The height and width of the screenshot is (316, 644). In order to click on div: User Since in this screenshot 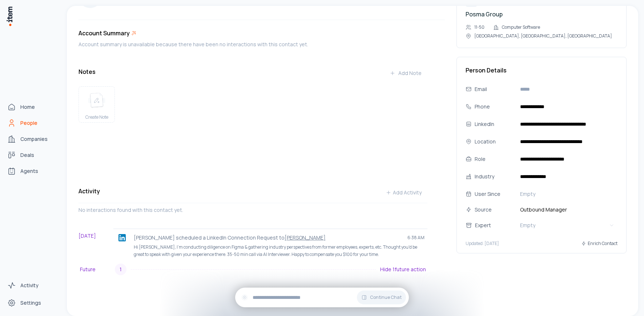, I will do `click(494, 194)`.